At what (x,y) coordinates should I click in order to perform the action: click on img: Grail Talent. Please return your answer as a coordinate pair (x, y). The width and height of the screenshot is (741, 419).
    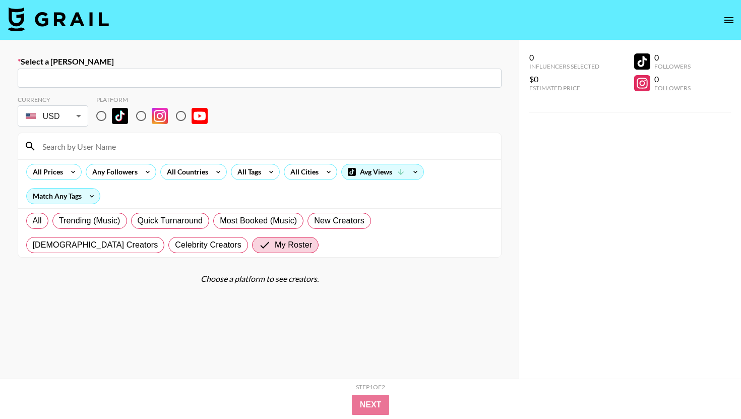
    Looking at the image, I should click on (58, 19).